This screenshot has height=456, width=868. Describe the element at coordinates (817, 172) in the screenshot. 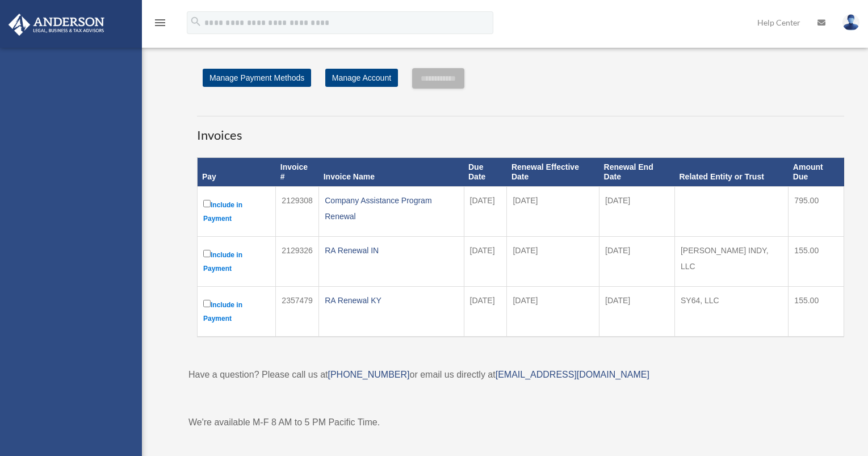

I see `th: Amount Due` at that location.